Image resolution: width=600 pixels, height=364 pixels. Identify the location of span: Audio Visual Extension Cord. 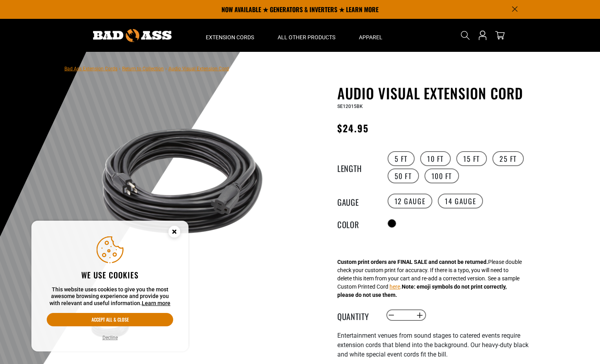
(199, 69).